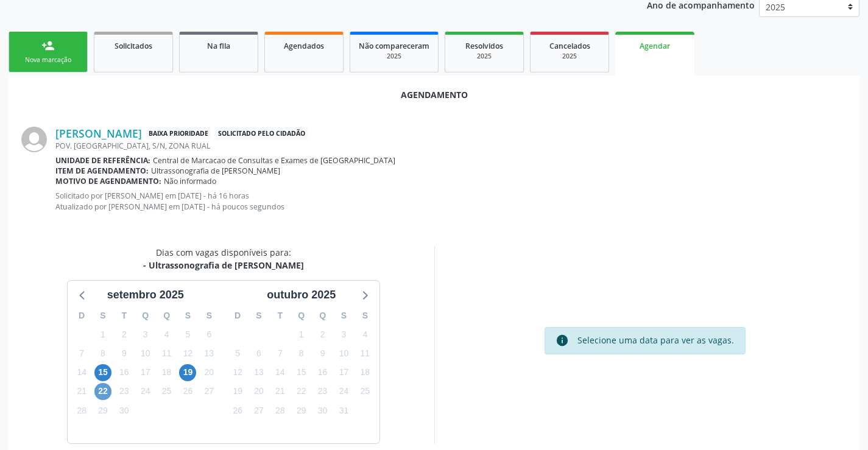 The height and width of the screenshot is (450, 868). I want to click on span: quinta-feira, 16 de outubro de 2025, so click(323, 373).